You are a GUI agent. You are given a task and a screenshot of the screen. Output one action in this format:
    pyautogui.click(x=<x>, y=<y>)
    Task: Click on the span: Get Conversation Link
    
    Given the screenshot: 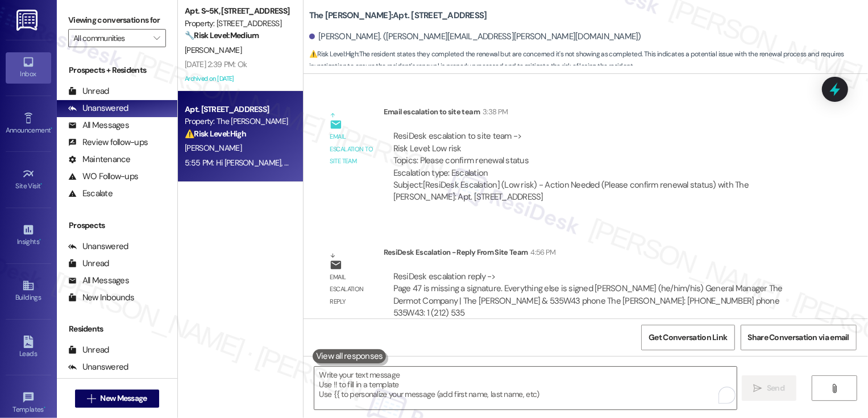 What is the action you would take?
    pyautogui.click(x=688, y=337)
    